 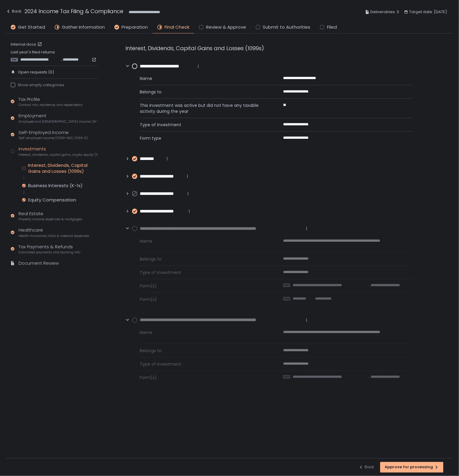 What do you see at coordinates (332, 27) in the screenshot?
I see `span: Filed` at bounding box center [332, 27].